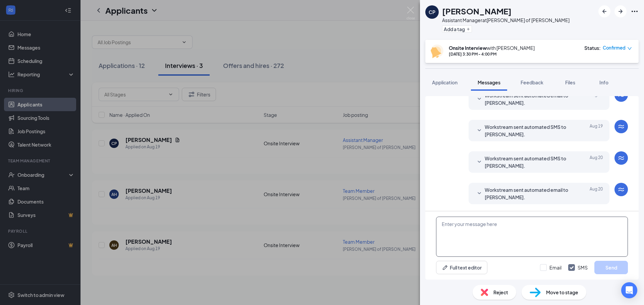  What do you see at coordinates (570, 82) in the screenshot?
I see `span: Files` at bounding box center [570, 82].